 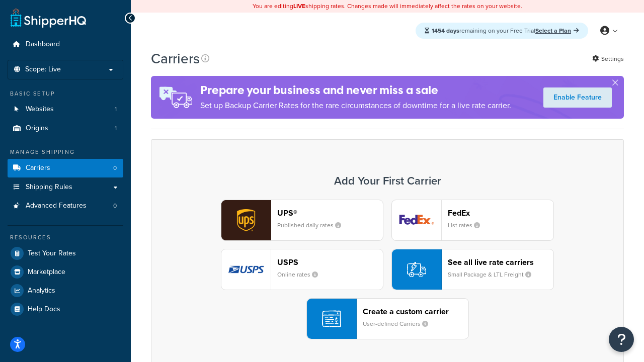 What do you see at coordinates (500, 212) in the screenshot?
I see `header: FedEx` at bounding box center [500, 212].